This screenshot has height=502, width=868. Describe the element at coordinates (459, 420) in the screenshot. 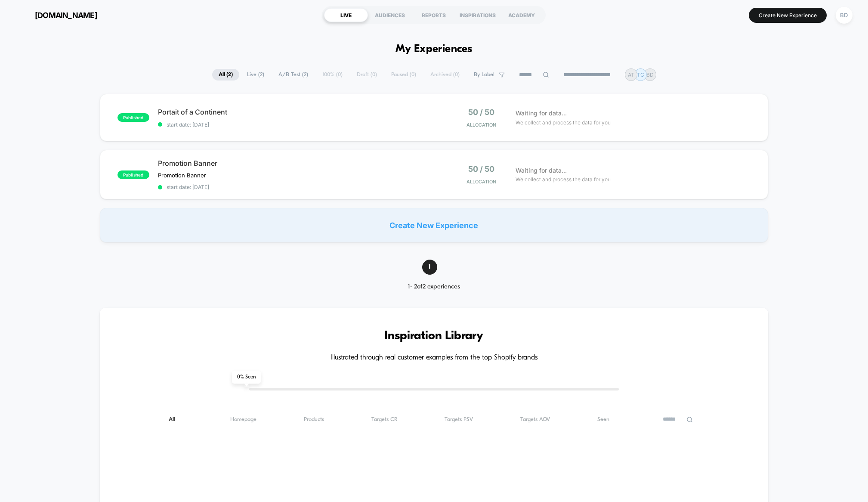

I see `span: Targets PSV` at that location.